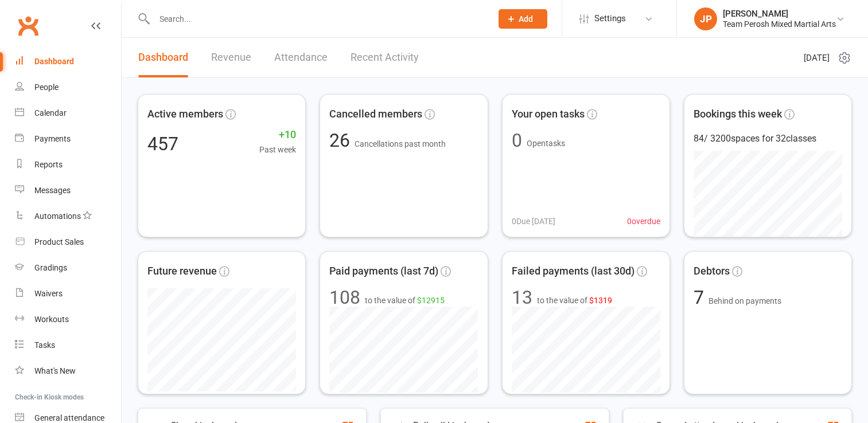 The height and width of the screenshot is (423, 868). I want to click on div: 0, so click(517, 140).